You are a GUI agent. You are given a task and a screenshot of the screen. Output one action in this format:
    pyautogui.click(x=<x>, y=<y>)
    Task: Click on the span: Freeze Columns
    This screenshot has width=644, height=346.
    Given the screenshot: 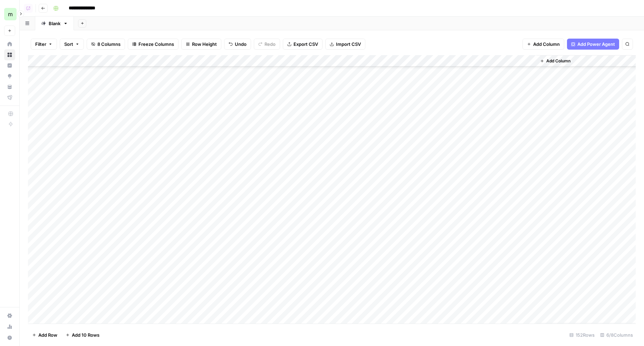 What is the action you would take?
    pyautogui.click(x=156, y=44)
    